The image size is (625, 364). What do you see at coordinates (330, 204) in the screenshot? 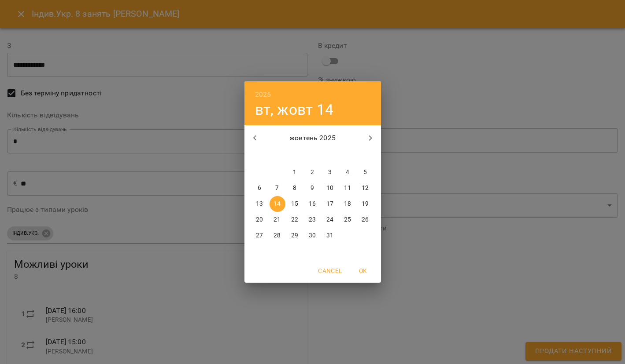
I see `p: 17` at bounding box center [330, 204].